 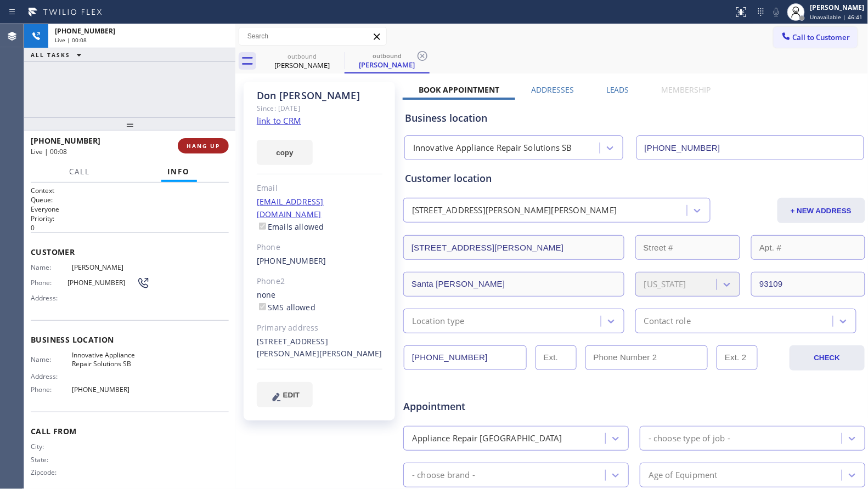 What do you see at coordinates (319, 302) in the screenshot?
I see `div: none` at bounding box center [319, 302].